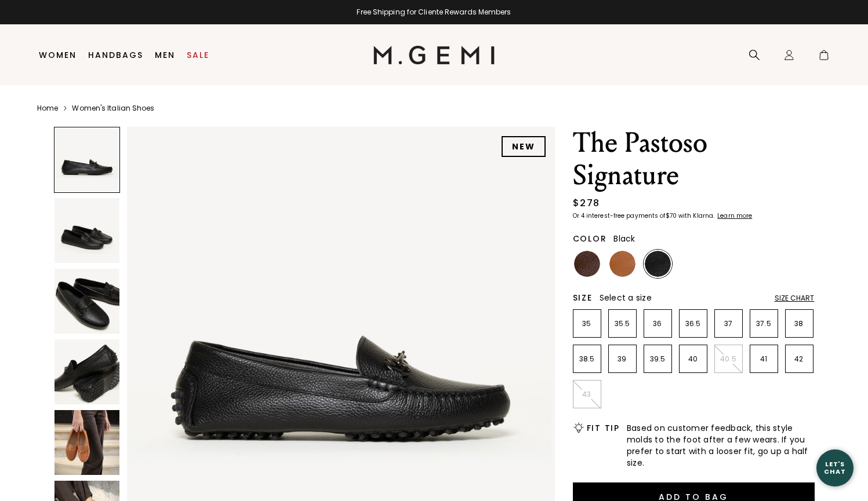 The width and height of the screenshot is (868, 501). Describe the element at coordinates (671, 216) in the screenshot. I see `klarna-placement-style-amount: $70` at that location.